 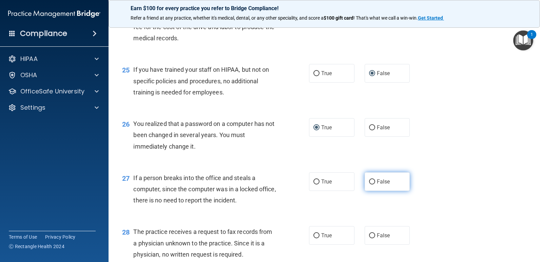 I want to click on p: OSHA, so click(x=29, y=75).